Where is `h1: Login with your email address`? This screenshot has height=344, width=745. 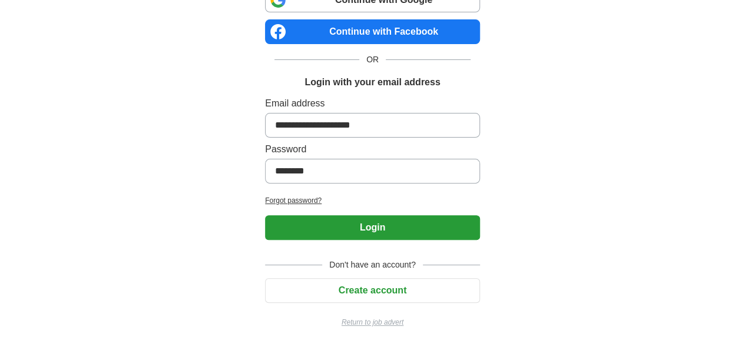 h1: Login with your email address is located at coordinates (372, 82).